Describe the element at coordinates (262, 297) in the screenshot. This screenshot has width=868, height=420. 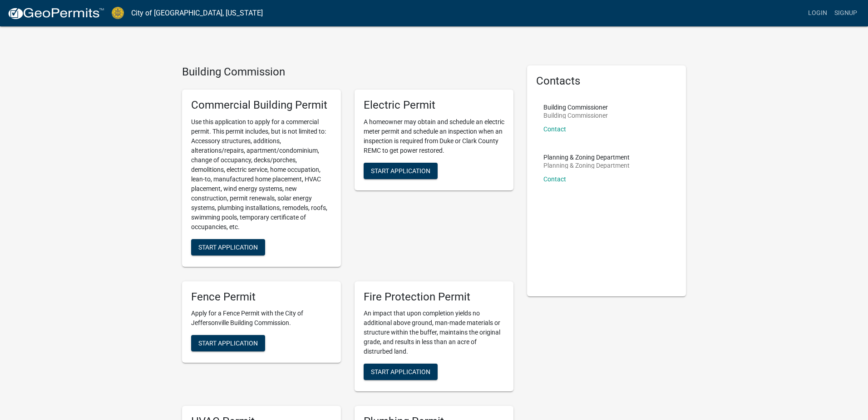
I see `h5: Fence Permit` at that location.